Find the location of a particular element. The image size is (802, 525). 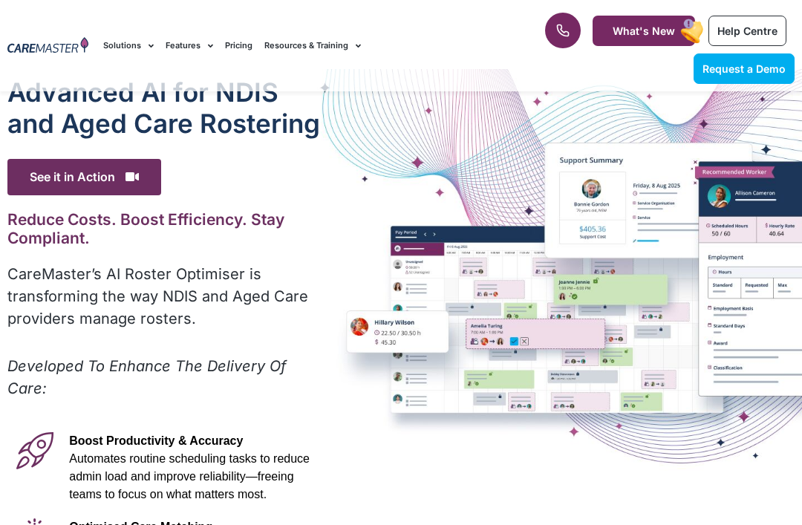

a: Features is located at coordinates (189, 45).